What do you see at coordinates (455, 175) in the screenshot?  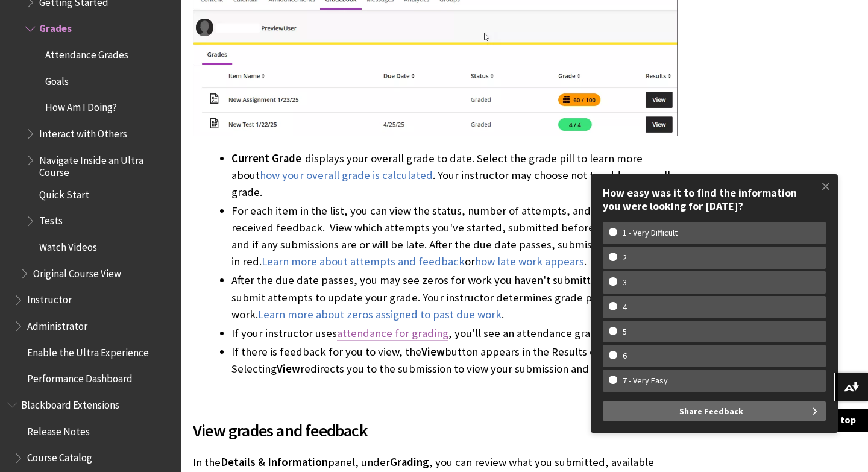 I see `li: displays your overall grade to date. Select the grade pill to learn more about . Your instructor ...` at bounding box center [455, 175].